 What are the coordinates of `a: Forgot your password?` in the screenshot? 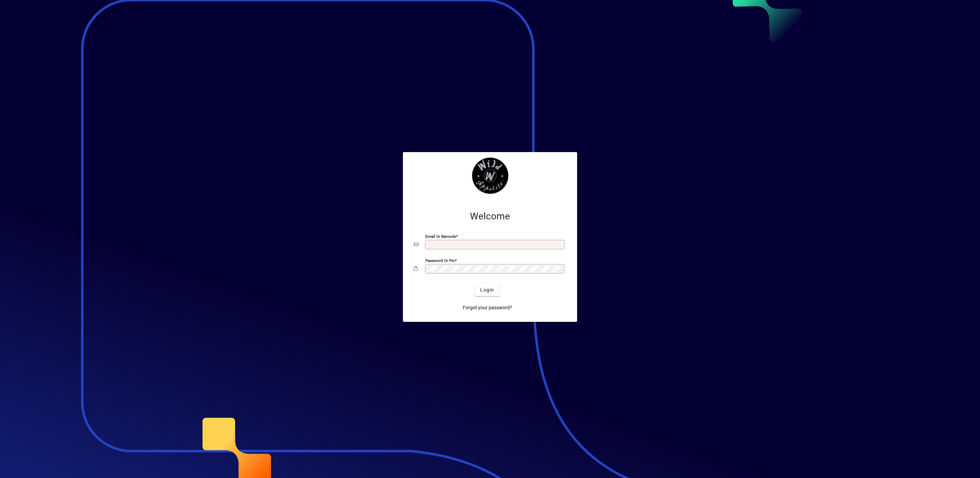 It's located at (487, 308).